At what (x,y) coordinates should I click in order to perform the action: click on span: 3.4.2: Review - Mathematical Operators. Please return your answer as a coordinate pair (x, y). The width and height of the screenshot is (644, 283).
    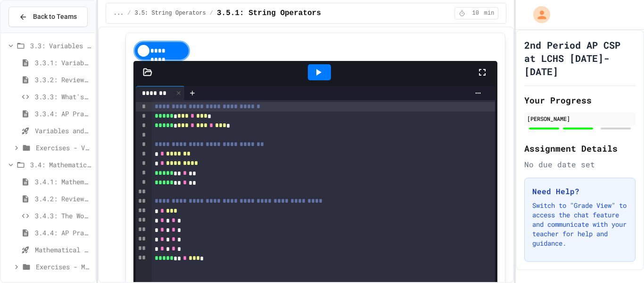
    Looking at the image, I should click on (63, 198).